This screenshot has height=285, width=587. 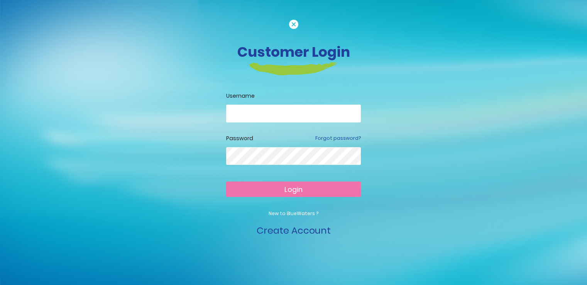 I want to click on a: Create Account, so click(x=294, y=230).